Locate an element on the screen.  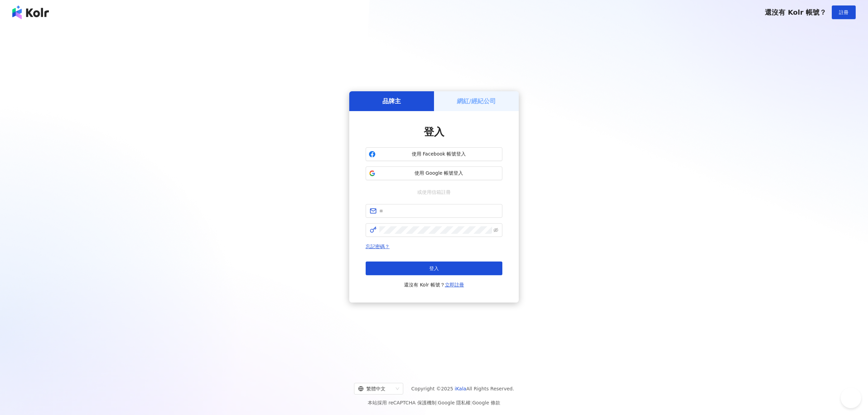
a: iKala is located at coordinates (461, 388).